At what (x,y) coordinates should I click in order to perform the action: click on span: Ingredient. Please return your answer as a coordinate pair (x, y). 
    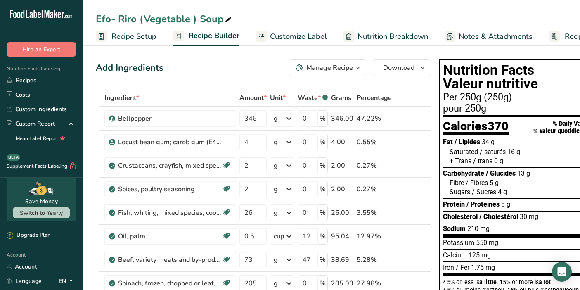
    Looking at the image, I should click on (122, 98).